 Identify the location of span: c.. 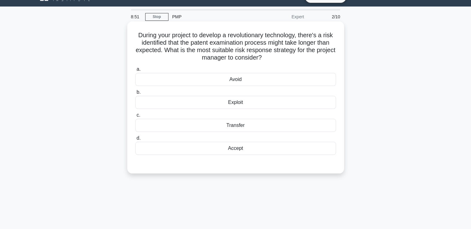
(139, 115).